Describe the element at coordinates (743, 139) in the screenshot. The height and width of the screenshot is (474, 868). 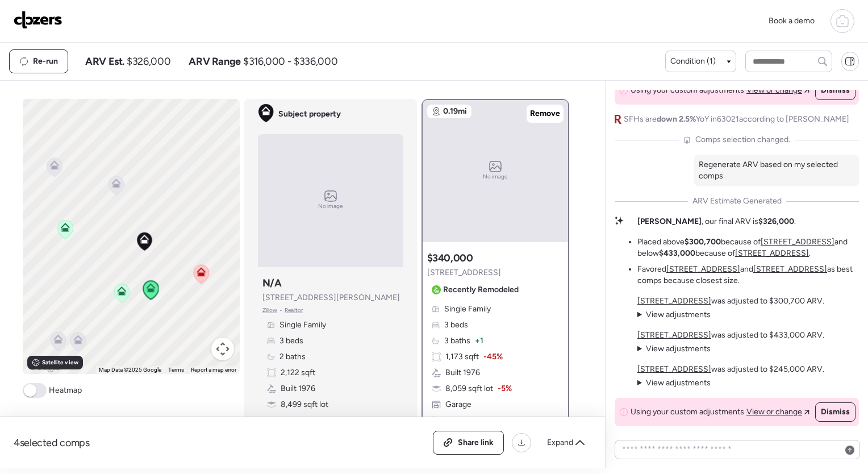
I see `span: Comps selection changed.` at that location.